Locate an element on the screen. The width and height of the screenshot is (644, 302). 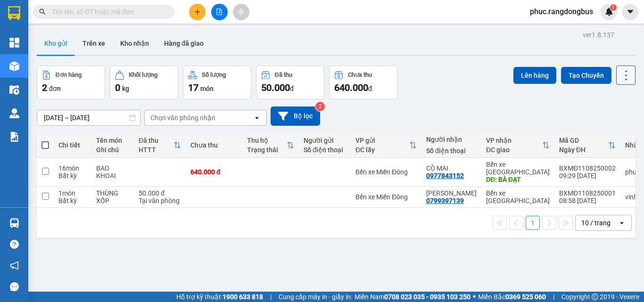
button: Bộ lọc is located at coordinates (295, 116).